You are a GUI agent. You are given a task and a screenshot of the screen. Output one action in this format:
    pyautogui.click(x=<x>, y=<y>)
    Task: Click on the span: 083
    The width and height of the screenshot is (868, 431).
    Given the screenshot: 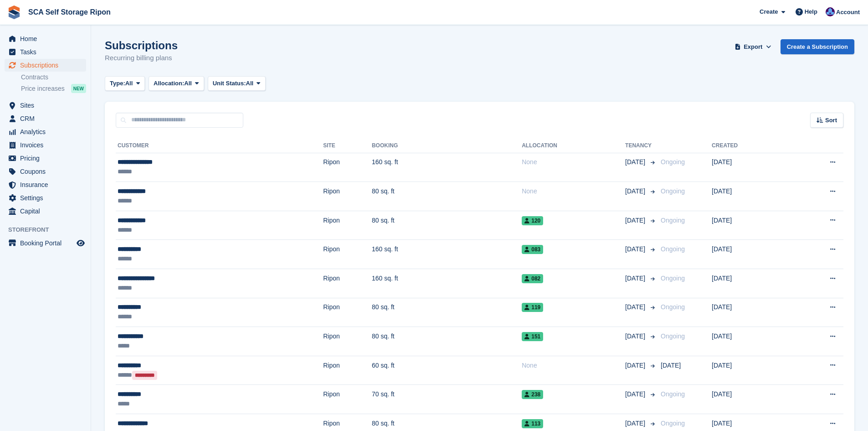 What is the action you would take?
    pyautogui.click(x=532, y=250)
    